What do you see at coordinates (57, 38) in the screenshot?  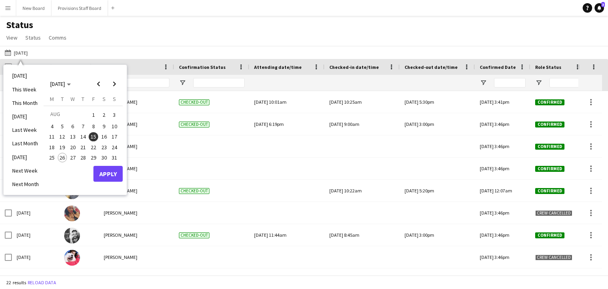 I see `a: Comms` at bounding box center [57, 38].